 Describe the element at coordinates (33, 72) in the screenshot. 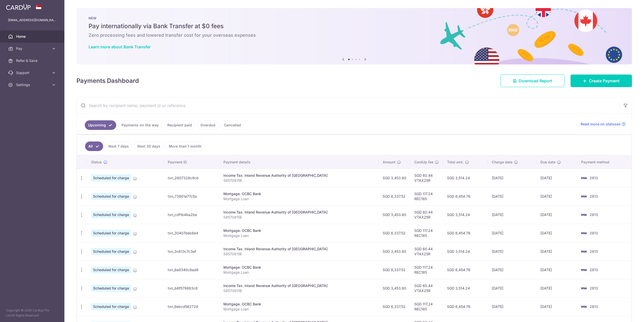

I see `span: Support` at that location.